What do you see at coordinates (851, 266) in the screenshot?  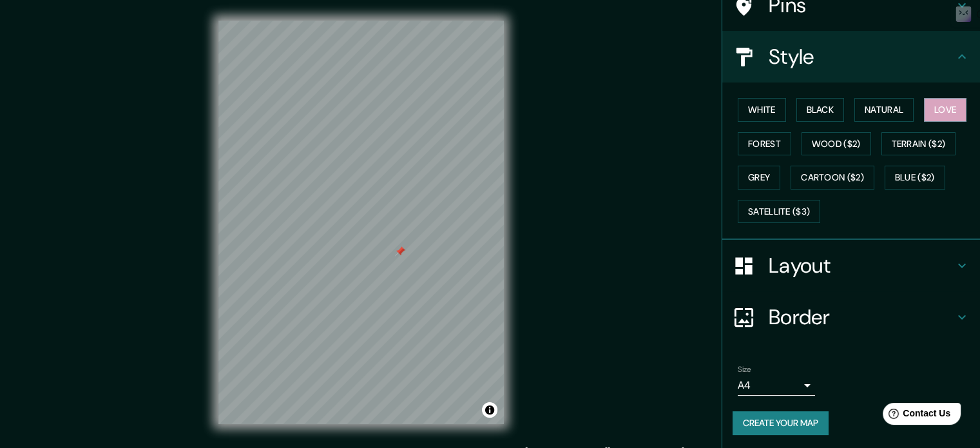 I see `div: Layout` at bounding box center [851, 266].